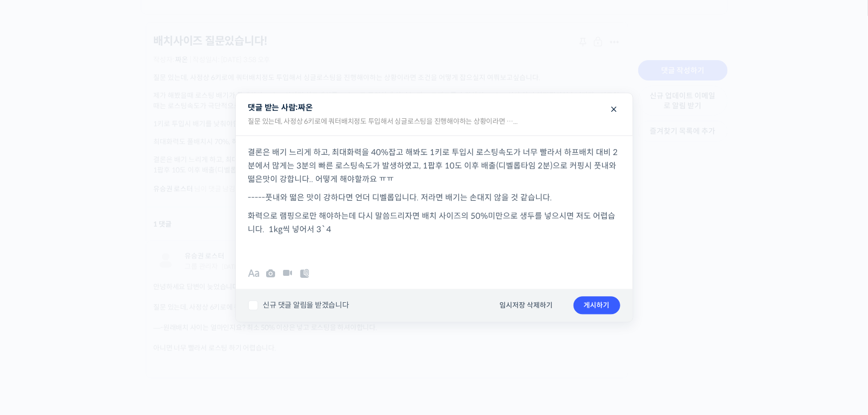  I want to click on a: 홈, so click(34, 327).